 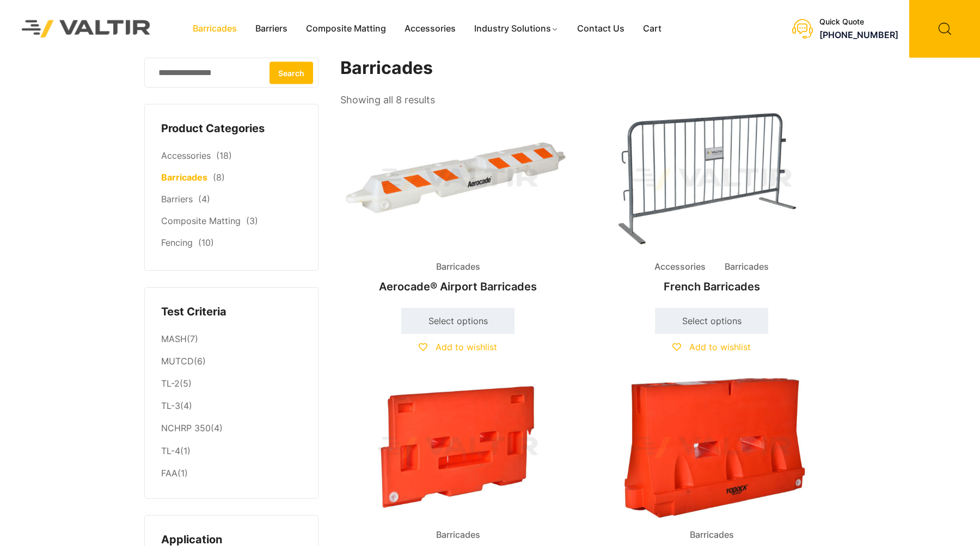 What do you see at coordinates (231, 339) in the screenshot?
I see `li: (7)` at bounding box center [231, 339].